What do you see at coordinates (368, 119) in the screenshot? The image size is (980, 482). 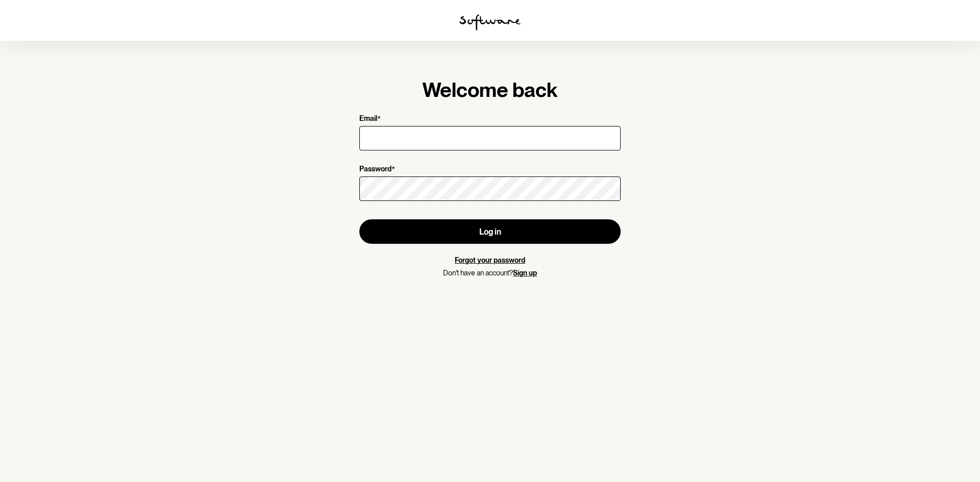 I see `p: Email` at bounding box center [368, 119].